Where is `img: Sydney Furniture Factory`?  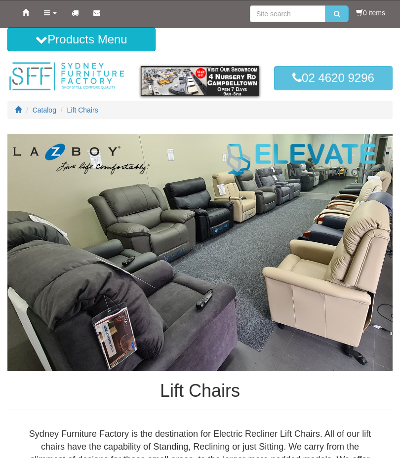 img: Sydney Furniture Factory is located at coordinates (67, 77).